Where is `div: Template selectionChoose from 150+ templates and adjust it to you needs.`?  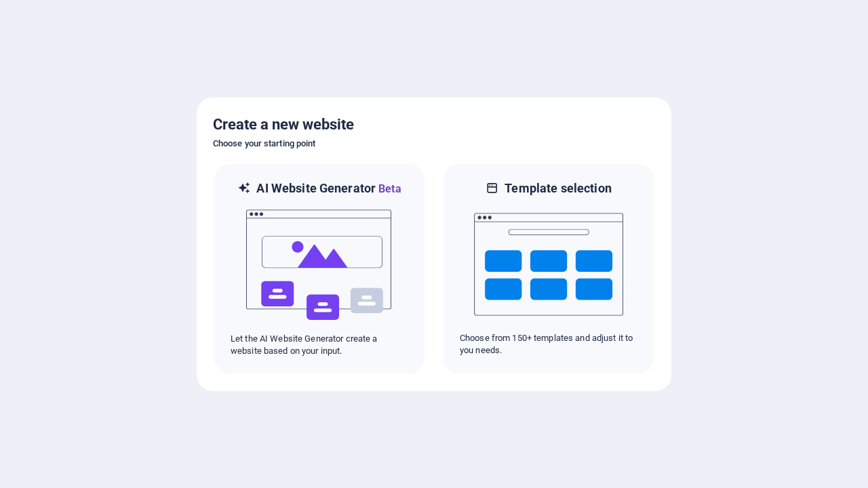
div: Template selectionChoose from 150+ templates and adjust it to you needs. is located at coordinates (548, 268).